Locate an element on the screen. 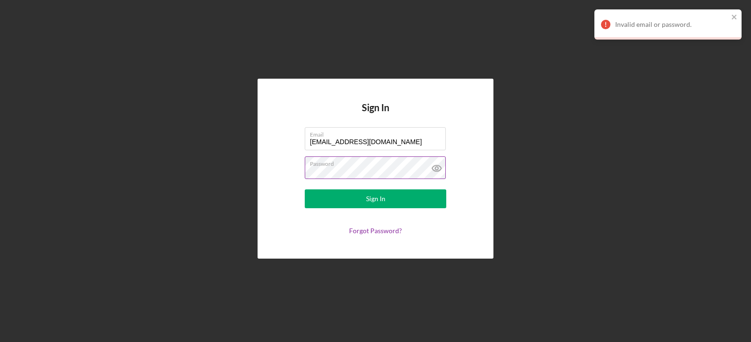 This screenshot has width=751, height=342. h4: Sign In is located at coordinates (375, 115).